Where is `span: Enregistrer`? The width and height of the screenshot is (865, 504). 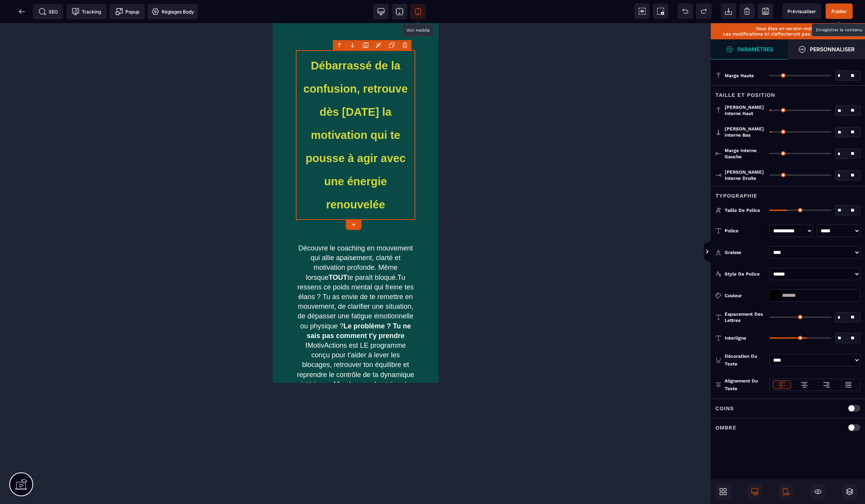 span: Enregistrer is located at coordinates (766, 11).